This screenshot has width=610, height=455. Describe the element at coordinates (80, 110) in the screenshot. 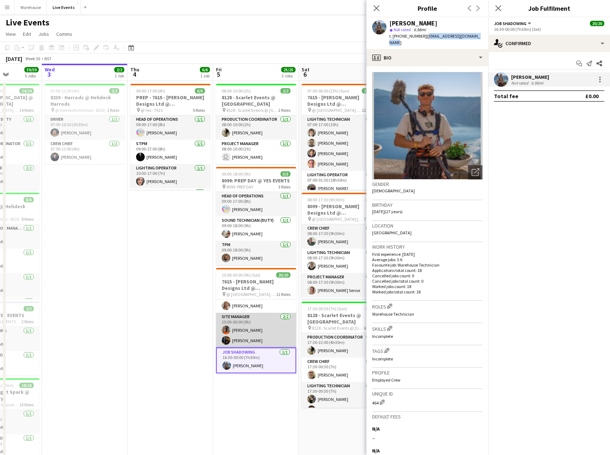

I see `span: @ Helidecks Harrods - 8230` at that location.